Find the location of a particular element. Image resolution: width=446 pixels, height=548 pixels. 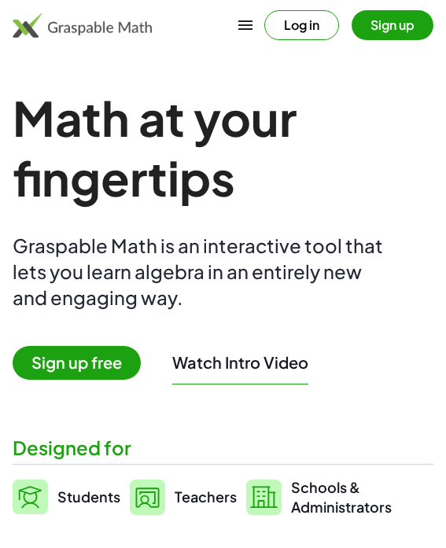

button: Log in is located at coordinates (301, 25).